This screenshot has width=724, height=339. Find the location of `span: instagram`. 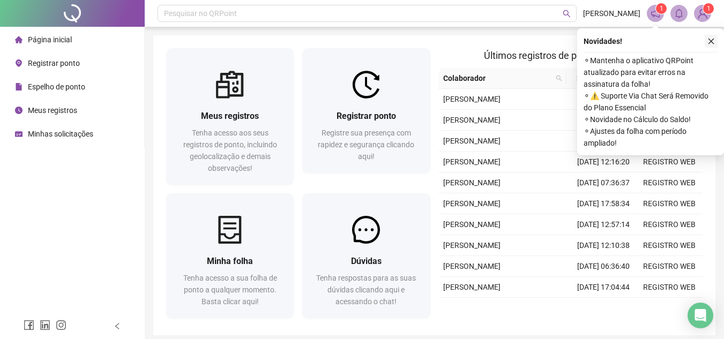

span: instagram is located at coordinates (61, 325).